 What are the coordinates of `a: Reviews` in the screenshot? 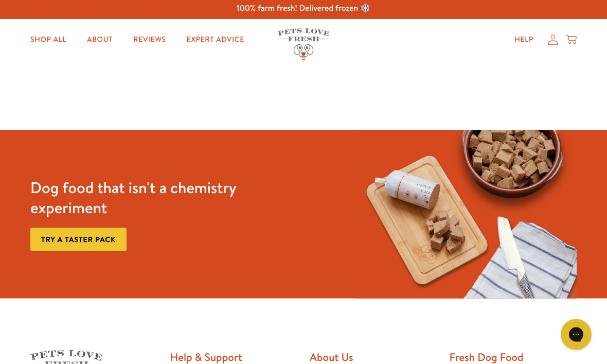 It's located at (149, 40).